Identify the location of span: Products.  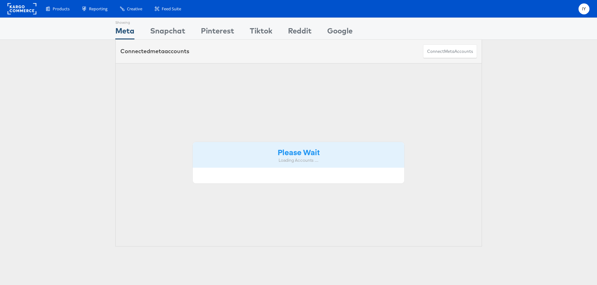
(61, 9).